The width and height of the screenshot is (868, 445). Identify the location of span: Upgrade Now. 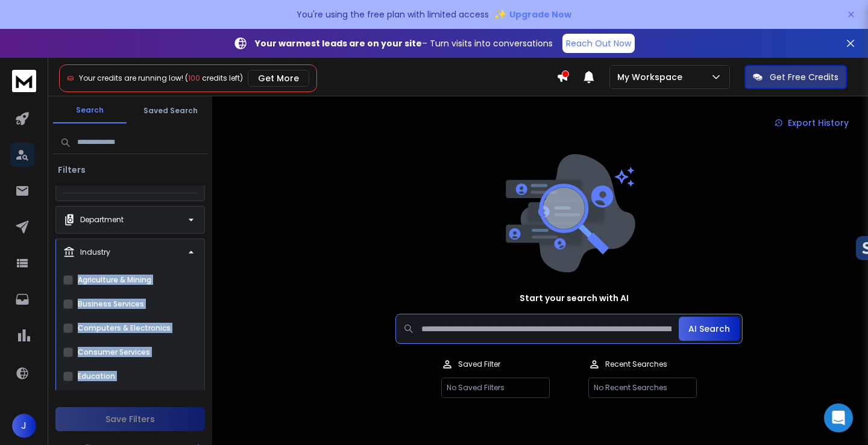
(540, 15).